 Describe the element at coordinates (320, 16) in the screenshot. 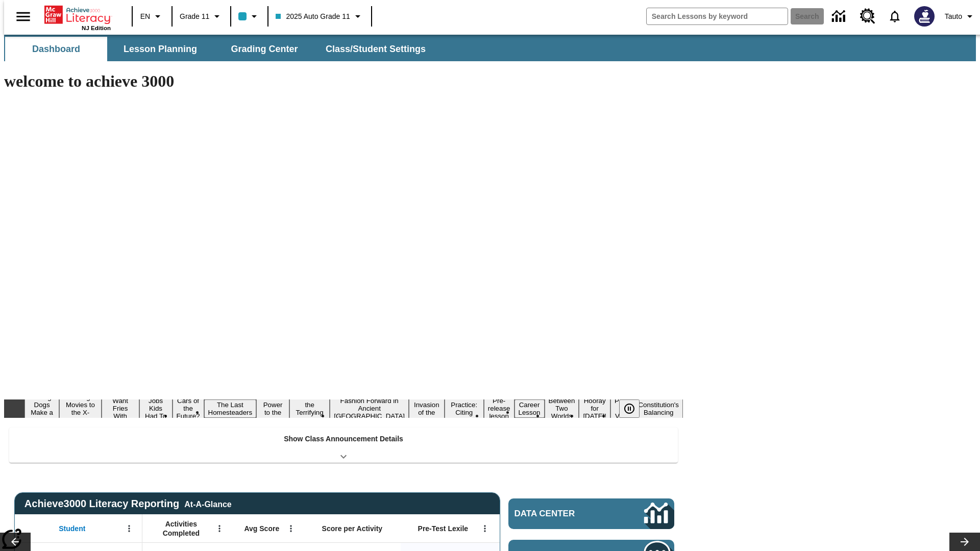

I see `button: Class: 2025 Auto Grade 11, Select your class` at that location.